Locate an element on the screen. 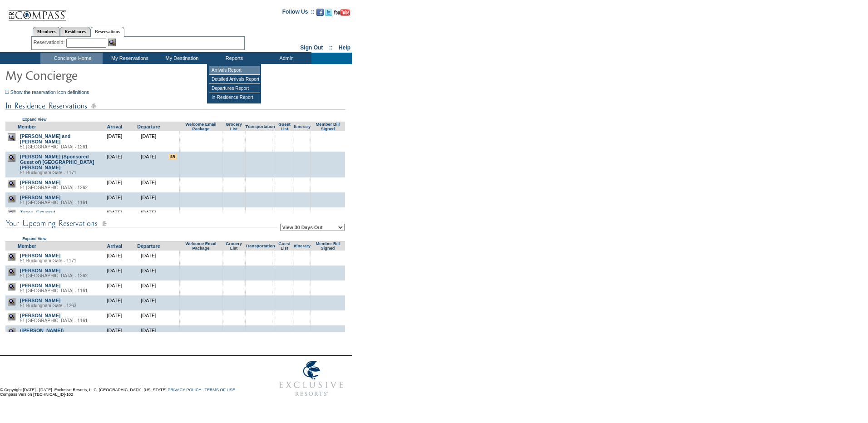 The width and height of the screenshot is (868, 423). img: Follow us on Twitter is located at coordinates (329, 12).